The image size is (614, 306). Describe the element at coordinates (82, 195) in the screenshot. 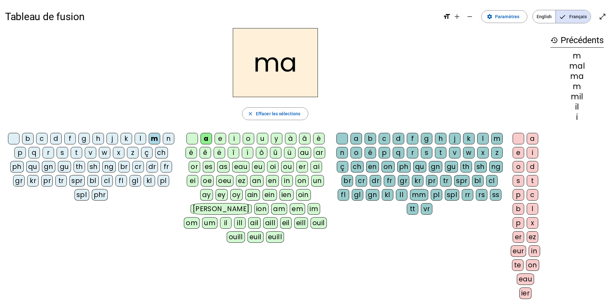

I see `div: spl` at that location.